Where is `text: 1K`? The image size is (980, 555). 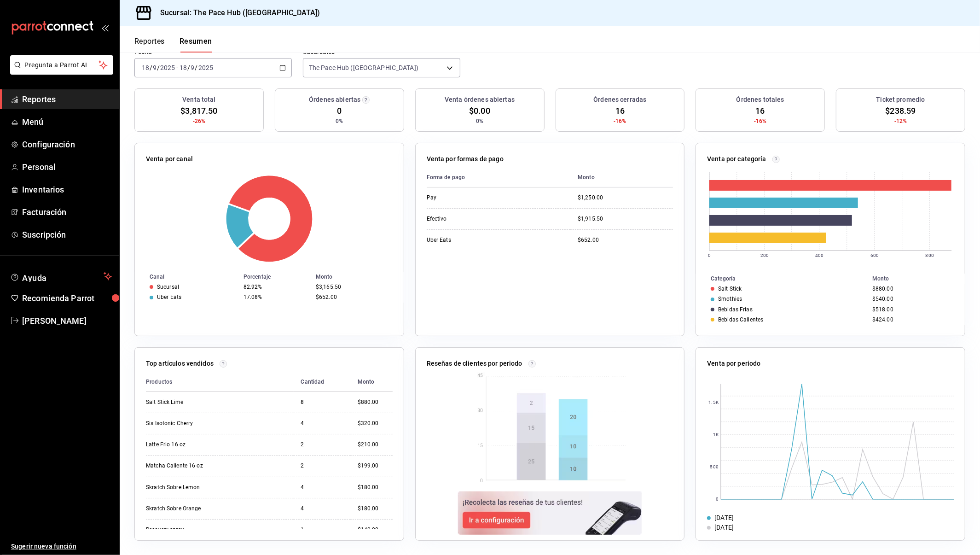
text: 1K is located at coordinates (716, 435).